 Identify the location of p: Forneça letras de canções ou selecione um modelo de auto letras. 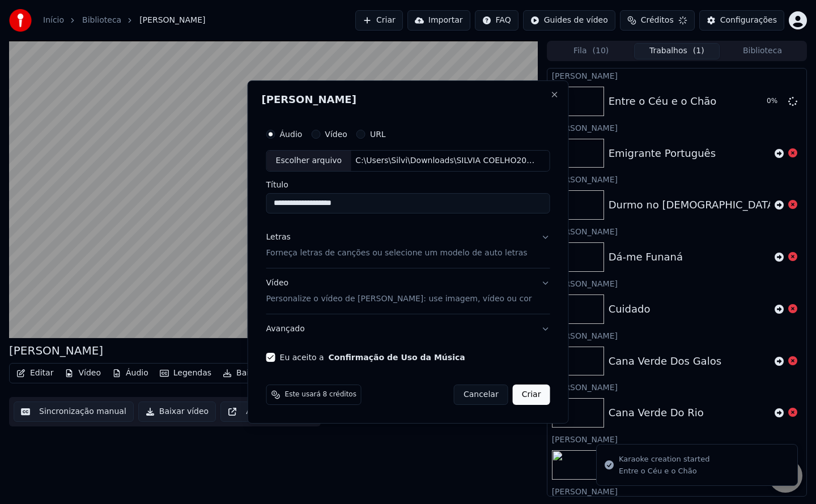
(397, 253).